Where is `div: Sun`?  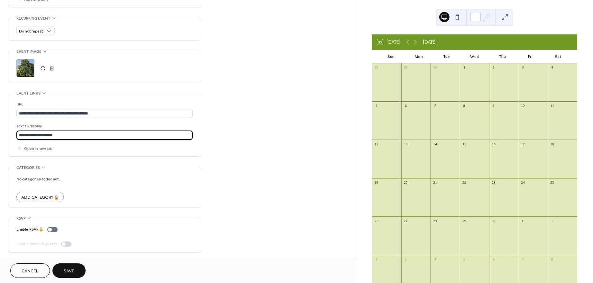
div: Sun is located at coordinates (391, 57).